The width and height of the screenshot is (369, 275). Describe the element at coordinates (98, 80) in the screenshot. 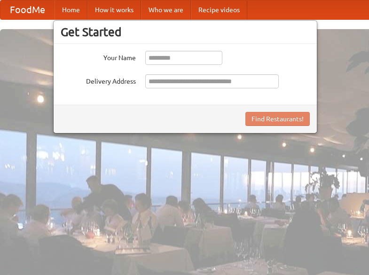

I see `label: Delivery Address` at that location.